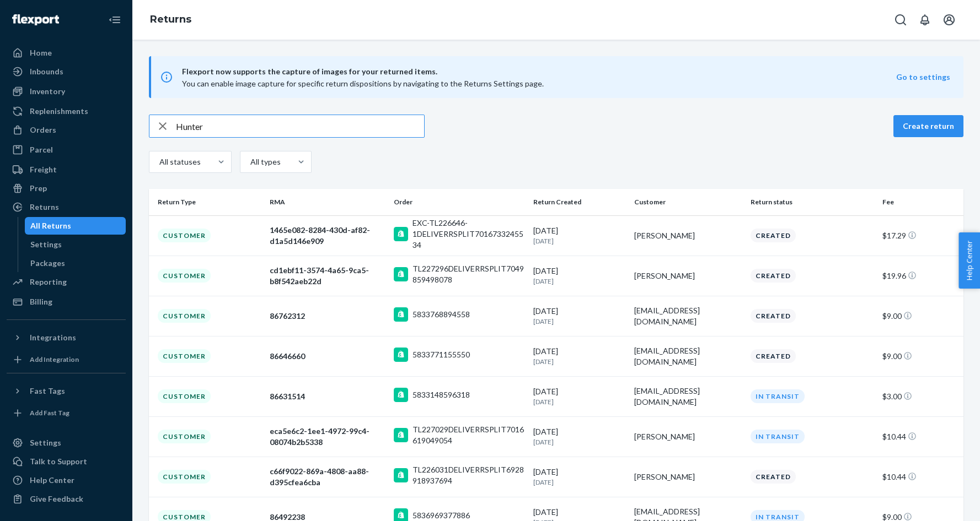 This screenshot has height=521, width=980. What do you see at coordinates (41, 53) in the screenshot?
I see `div: Home` at bounding box center [41, 53].